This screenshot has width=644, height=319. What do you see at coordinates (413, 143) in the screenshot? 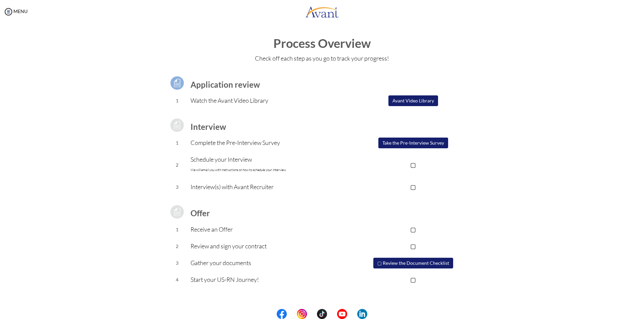
I see `button: Take the Pre-Interview Survey` at bounding box center [413, 143].